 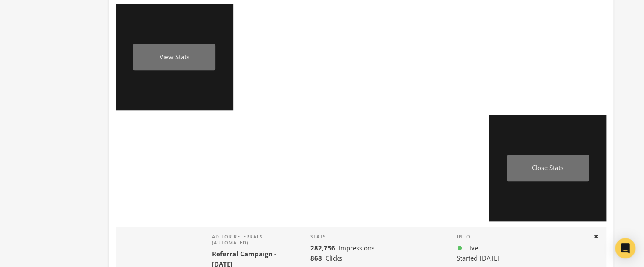 What do you see at coordinates (521, 237) in the screenshot?
I see `h4: Info` at bounding box center [521, 237].